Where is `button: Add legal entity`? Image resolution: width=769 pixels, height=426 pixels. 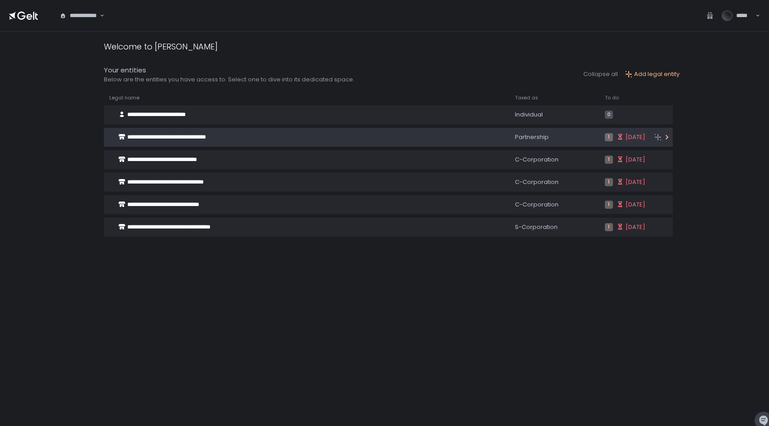 button: Add legal entity is located at coordinates (652, 74).